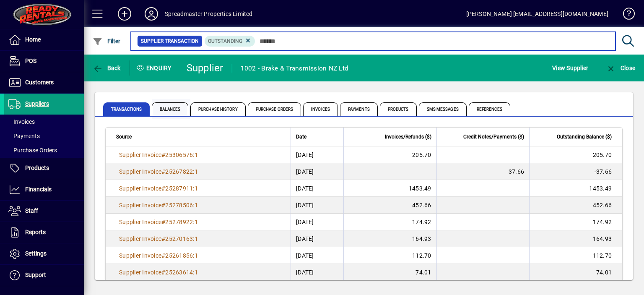 Image resolution: width=644 pixels, height=295 pixels. I want to click on span: Invoices/Refunds ($), so click(408, 137).